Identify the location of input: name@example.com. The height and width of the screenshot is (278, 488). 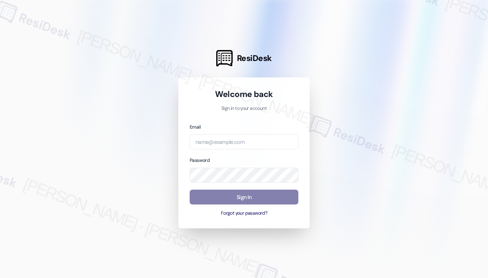
(244, 141).